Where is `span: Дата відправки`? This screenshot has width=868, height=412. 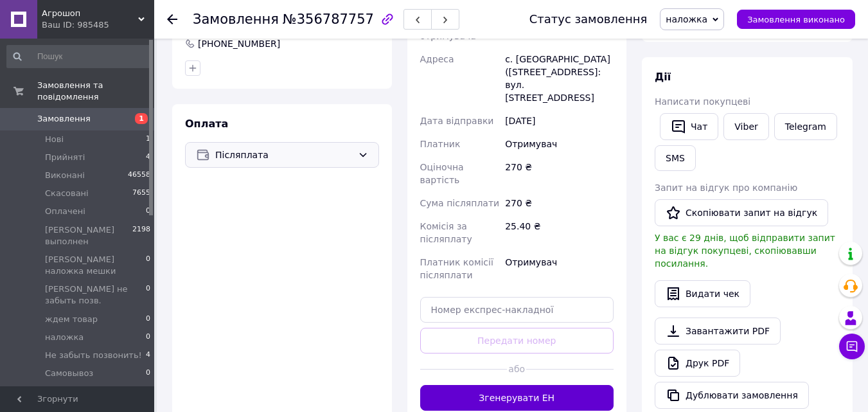
span: Дата відправки is located at coordinates (457, 121).